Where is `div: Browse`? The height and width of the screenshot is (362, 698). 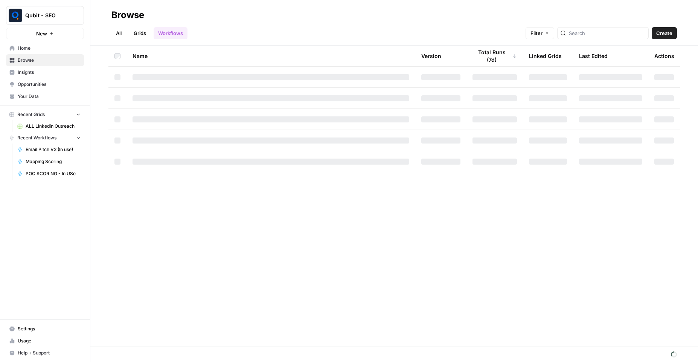 div: Browse is located at coordinates (128, 15).